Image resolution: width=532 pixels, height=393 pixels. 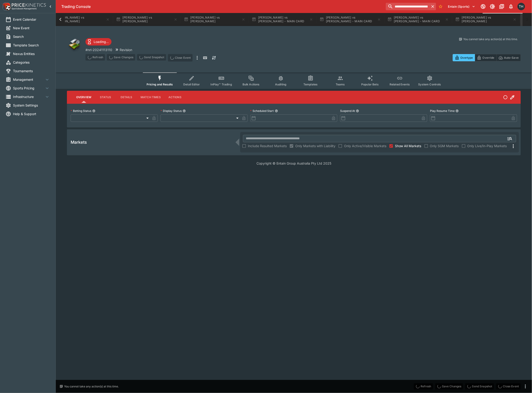 I want to click on p: Loading..., so click(x=101, y=42).